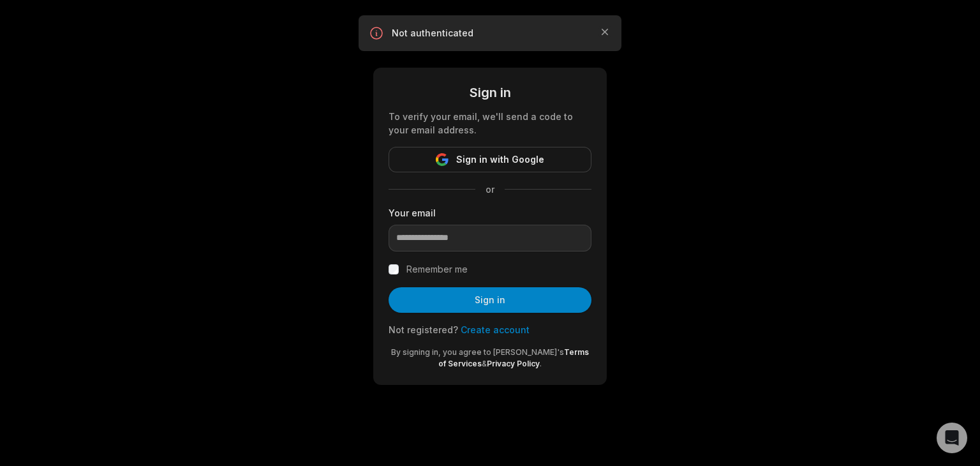  Describe the element at coordinates (490, 33) in the screenshot. I see `p: Not authenticated` at that location.